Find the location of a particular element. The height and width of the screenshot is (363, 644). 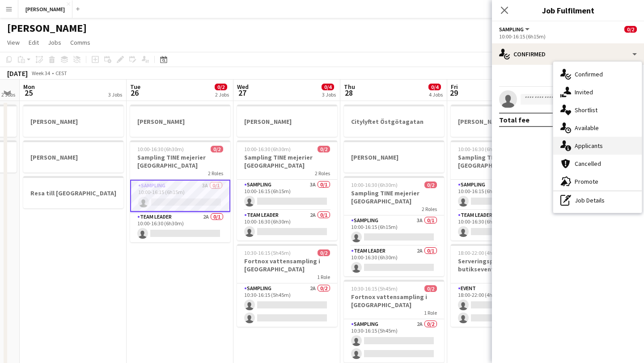

div: Job Details is located at coordinates (598, 200).